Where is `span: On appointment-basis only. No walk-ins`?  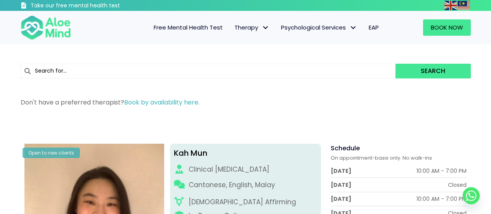
span: On appointment-basis only. No walk-ins is located at coordinates (381, 158).